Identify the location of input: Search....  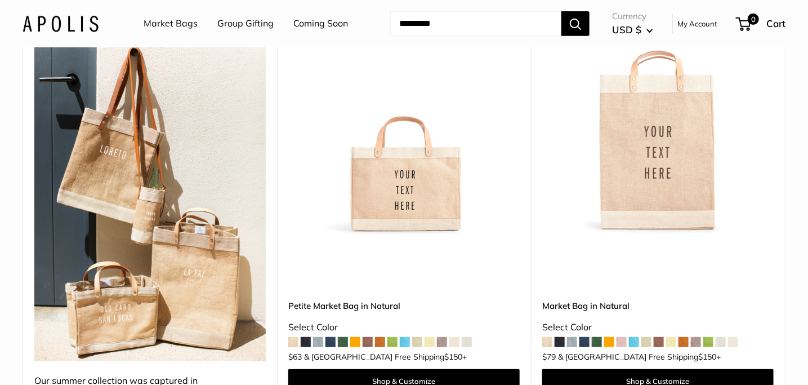
(476, 24).